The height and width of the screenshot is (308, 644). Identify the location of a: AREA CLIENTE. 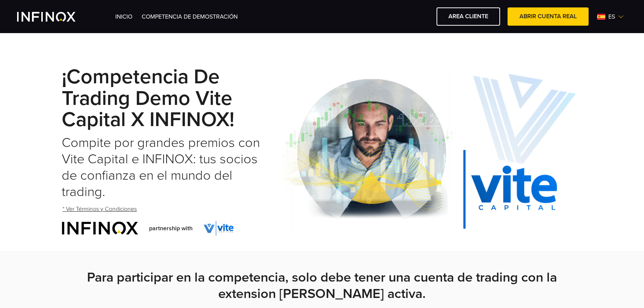
(468, 16).